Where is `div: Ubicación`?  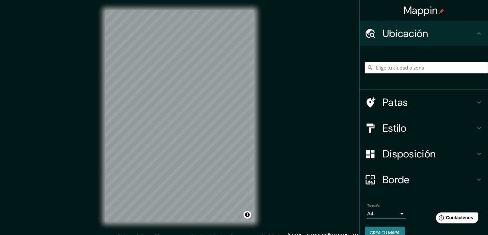 div: Ubicación is located at coordinates (424, 33).